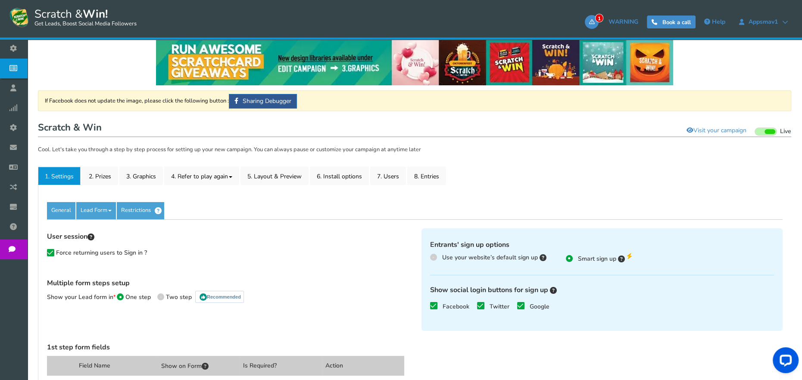  What do you see at coordinates (95, 14) in the screenshot?
I see `strong: Win!` at bounding box center [95, 14].